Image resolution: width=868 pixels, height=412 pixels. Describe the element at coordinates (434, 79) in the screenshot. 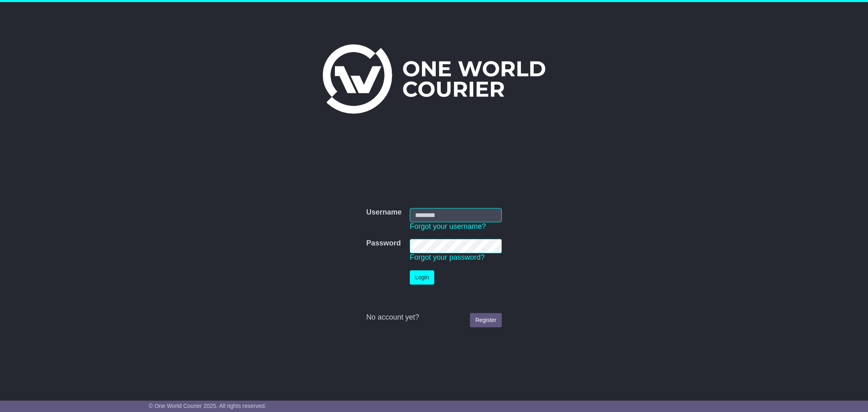

I see `img: One World` at that location.